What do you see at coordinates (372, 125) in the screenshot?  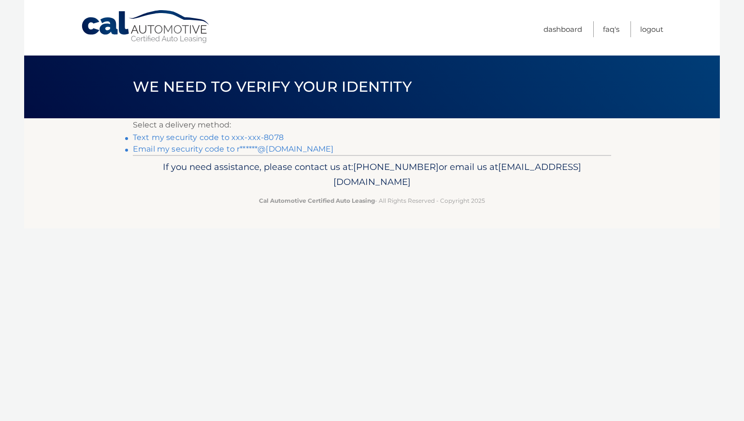 I see `p: Select a delivery method:` at bounding box center [372, 125].